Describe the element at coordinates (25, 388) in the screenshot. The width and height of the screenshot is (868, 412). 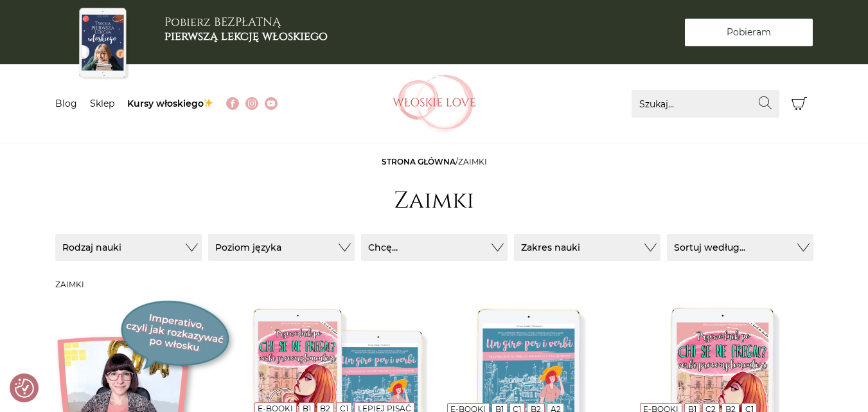
I see `button: Preferencje co do zgód` at that location.